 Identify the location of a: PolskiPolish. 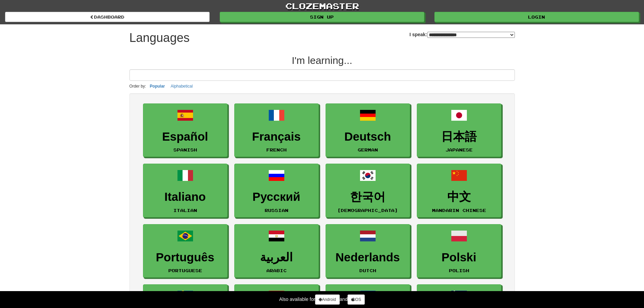
(459, 251).